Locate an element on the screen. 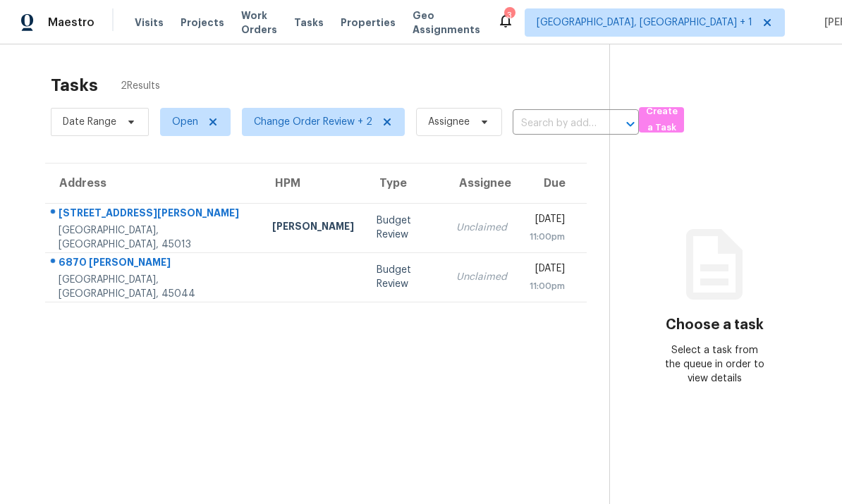  th: Type is located at coordinates (405, 184).